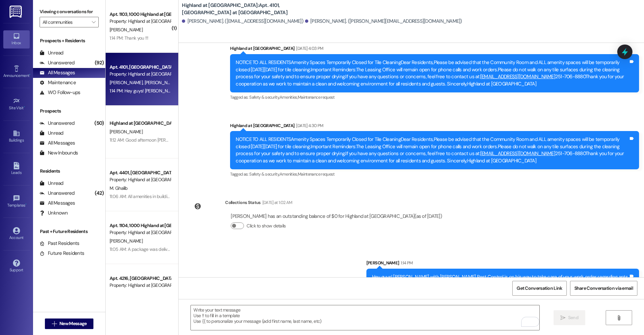 The image size is (644, 335). What do you see at coordinates (243, 203) in the screenshot?
I see `div: Collections Status` at bounding box center [243, 203].